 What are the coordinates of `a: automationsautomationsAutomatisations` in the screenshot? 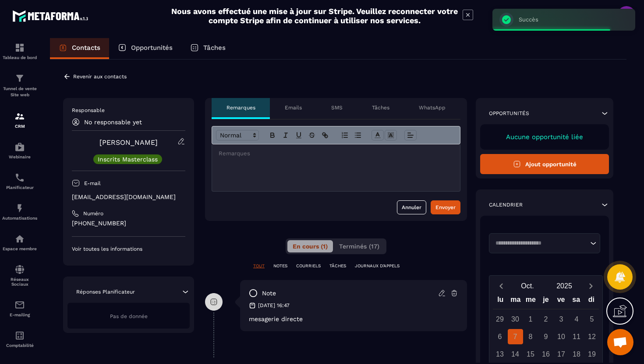 It's located at (20, 212).